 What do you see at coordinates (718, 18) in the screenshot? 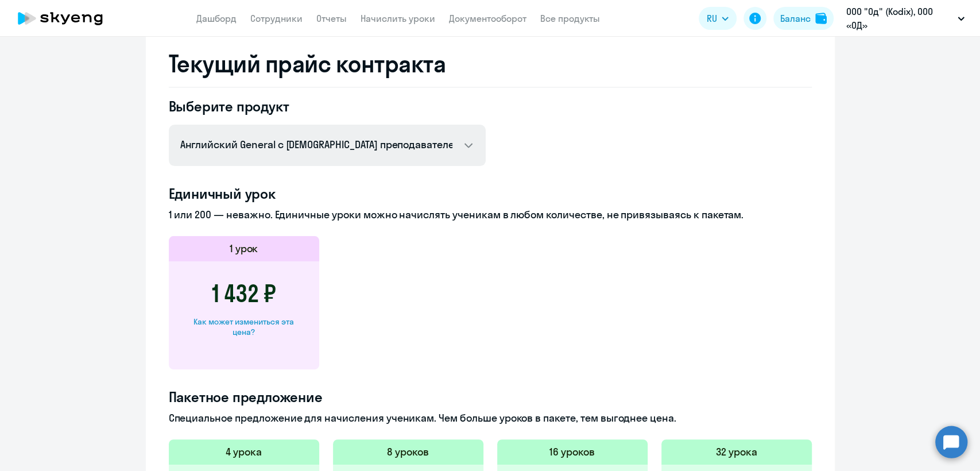
I see `button: RU` at bounding box center [718, 18].